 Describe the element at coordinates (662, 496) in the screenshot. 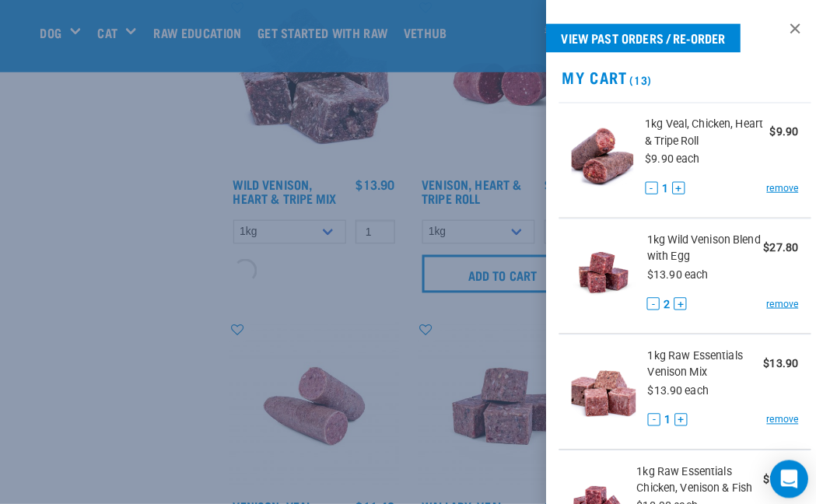

I see `span: $10.90 each` at that location.